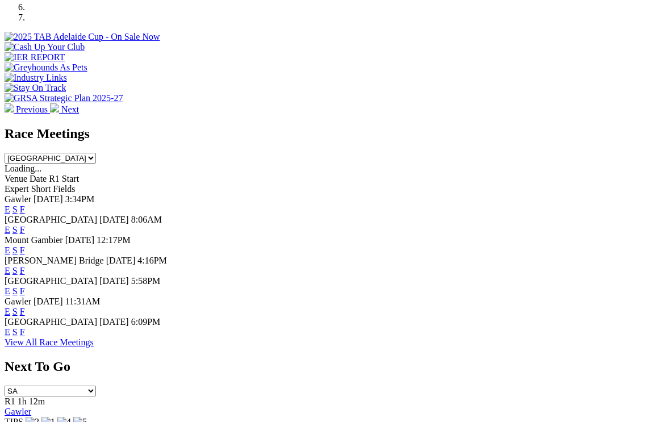  Describe the element at coordinates (38, 178) in the screenshot. I see `span: Date` at that location.